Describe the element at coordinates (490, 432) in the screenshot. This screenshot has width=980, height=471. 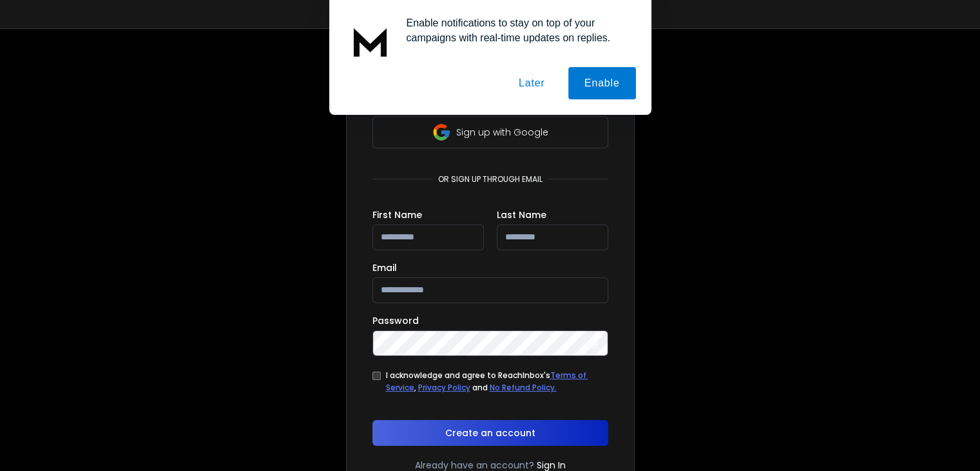
I see `button: Create an account` at that location.